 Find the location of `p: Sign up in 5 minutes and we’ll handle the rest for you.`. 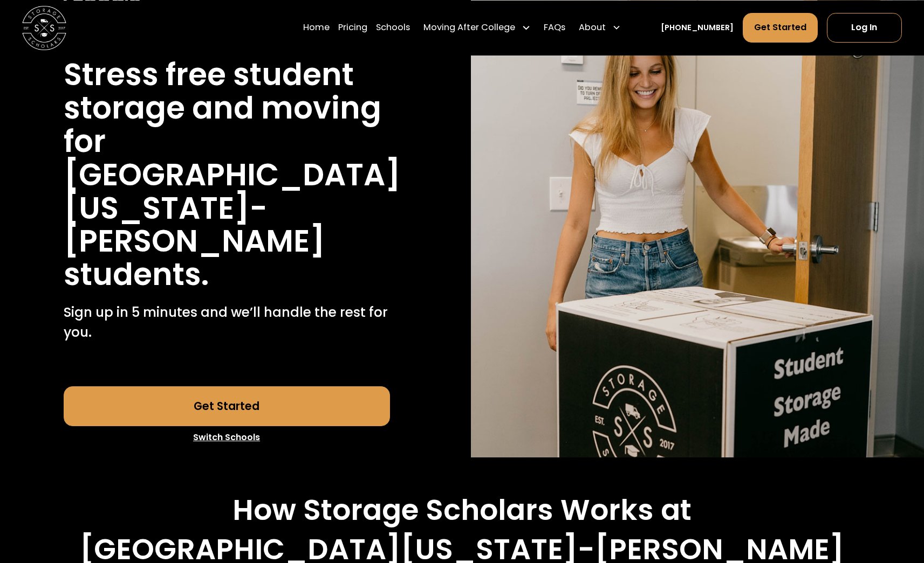

p: Sign up in 5 minutes and we’ll handle the rest for you. is located at coordinates (226, 323).